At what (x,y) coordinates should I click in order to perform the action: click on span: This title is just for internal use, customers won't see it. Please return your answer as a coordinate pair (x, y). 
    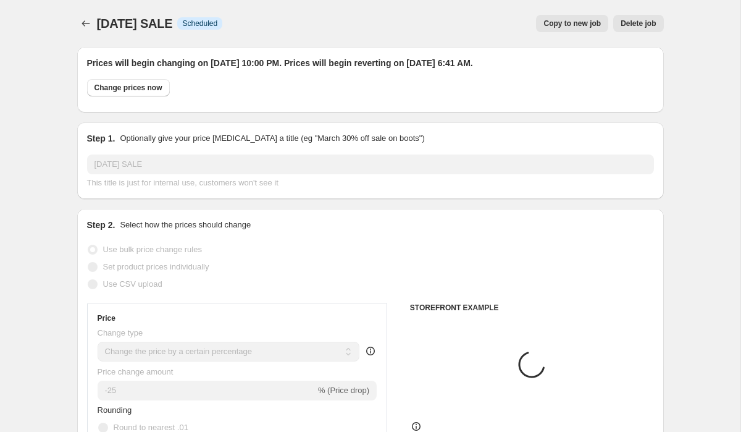
    Looking at the image, I should click on (183, 182).